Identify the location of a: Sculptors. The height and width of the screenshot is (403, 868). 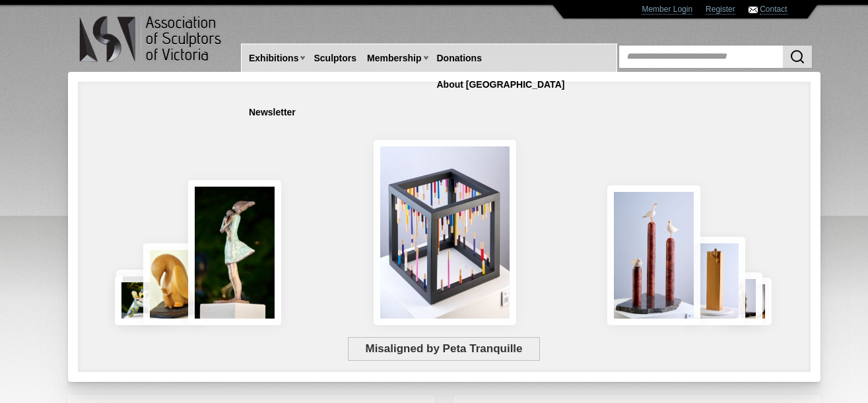
(335, 58).